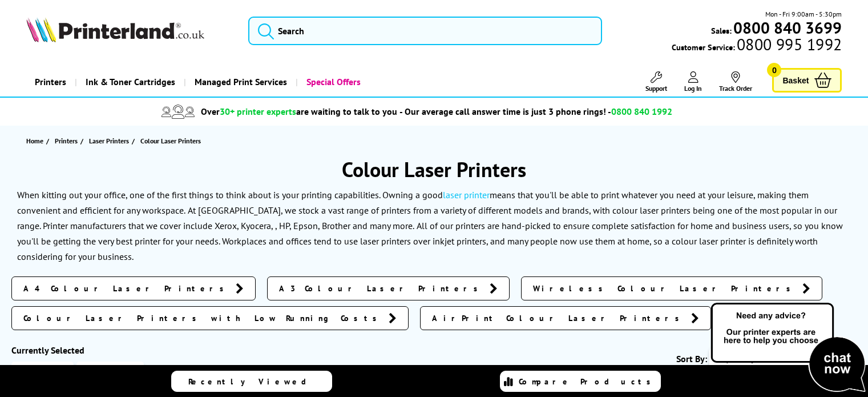  Describe the element at coordinates (412, 202) in the screenshot. I see `p: When kitting out your office, one of the first things to think about is your printing capabilitie...` at that location.